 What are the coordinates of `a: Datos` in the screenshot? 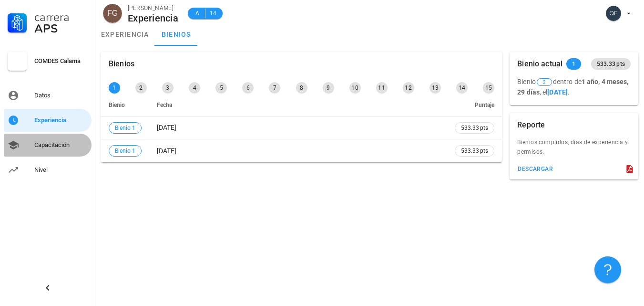 It's located at (48, 95).